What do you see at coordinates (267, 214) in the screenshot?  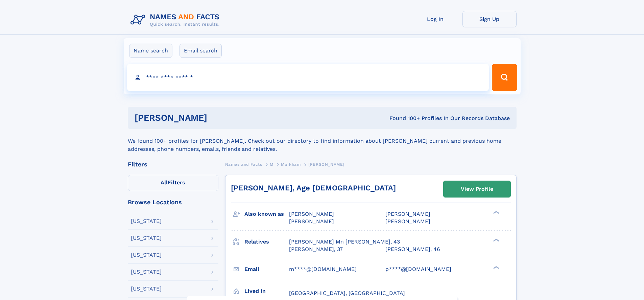 I see `h3: Also known as` at bounding box center [267, 214].